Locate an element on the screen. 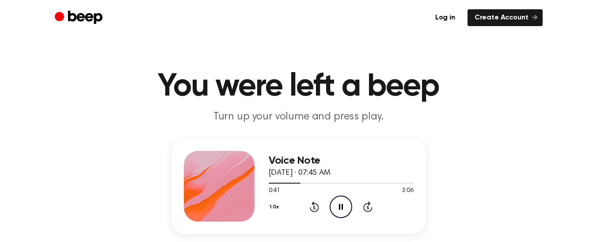  span: 0:41 is located at coordinates (274, 190).